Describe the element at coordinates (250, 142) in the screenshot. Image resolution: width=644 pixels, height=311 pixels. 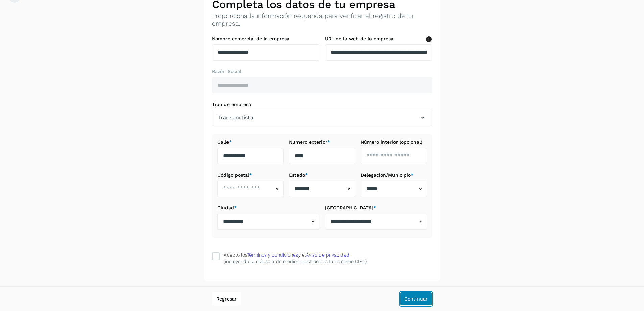
I see `label: Calle` at that location.